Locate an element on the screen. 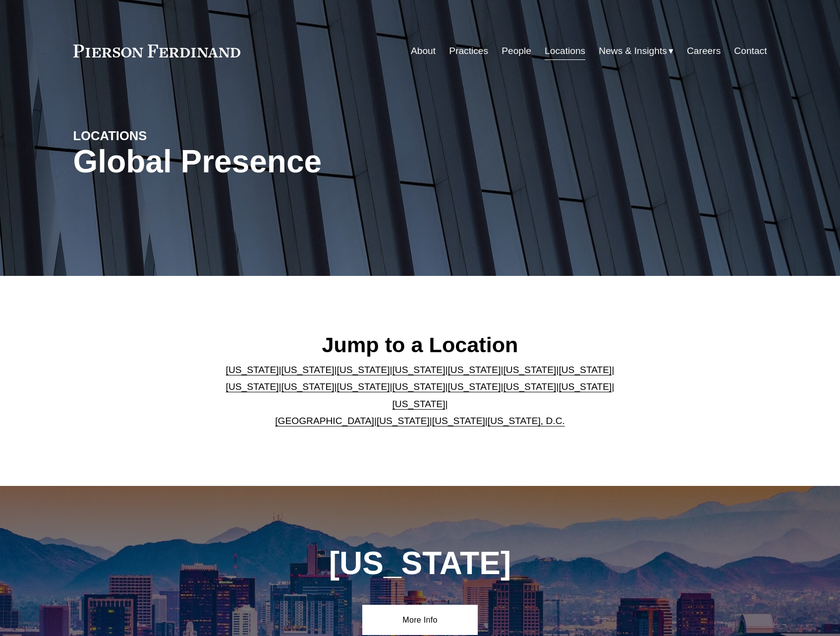 This screenshot has height=636, width=840. a: Locations is located at coordinates (565, 51).